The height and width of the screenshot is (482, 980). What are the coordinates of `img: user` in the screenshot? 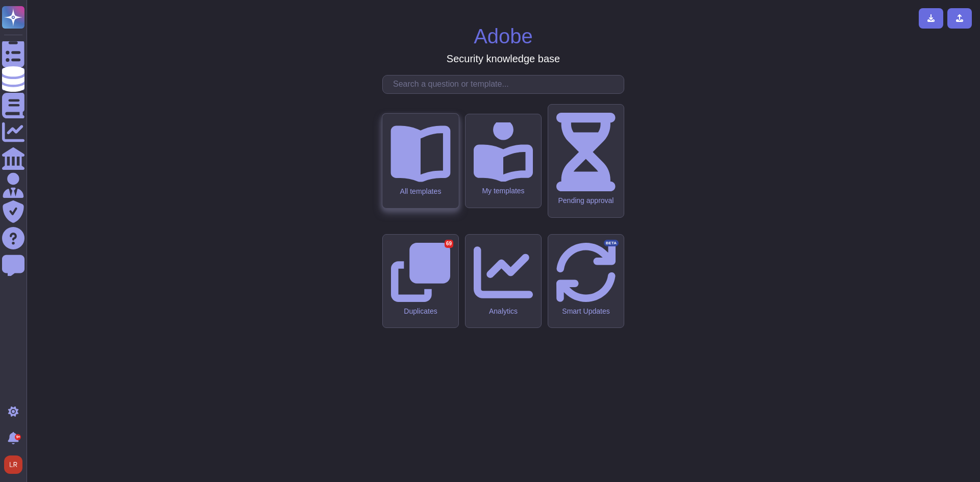 It's located at (13, 465).